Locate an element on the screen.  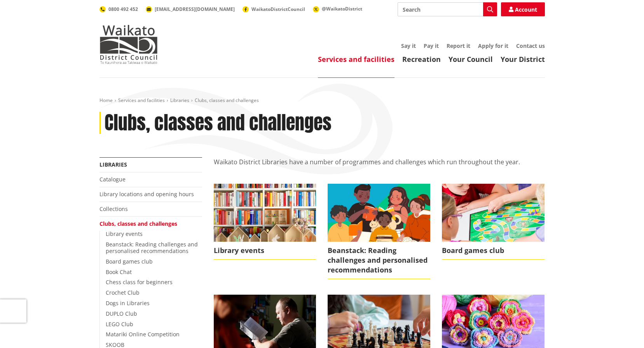
a: 0800 492 452 is located at coordinates (119, 9).